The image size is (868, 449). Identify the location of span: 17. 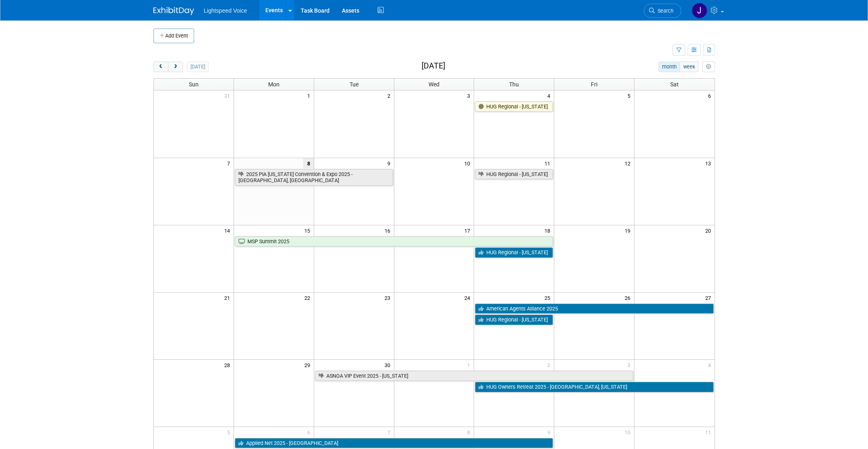
(468, 230).